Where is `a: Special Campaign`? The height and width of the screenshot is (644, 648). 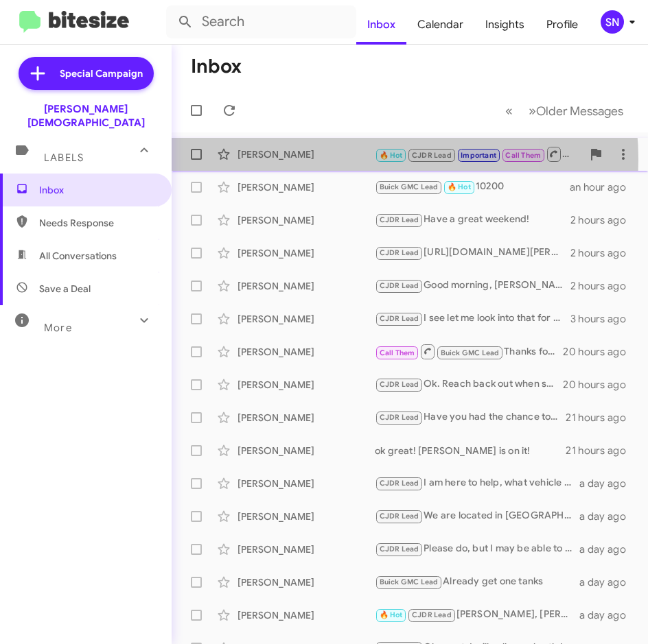
a: Special Campaign is located at coordinates (86, 74).